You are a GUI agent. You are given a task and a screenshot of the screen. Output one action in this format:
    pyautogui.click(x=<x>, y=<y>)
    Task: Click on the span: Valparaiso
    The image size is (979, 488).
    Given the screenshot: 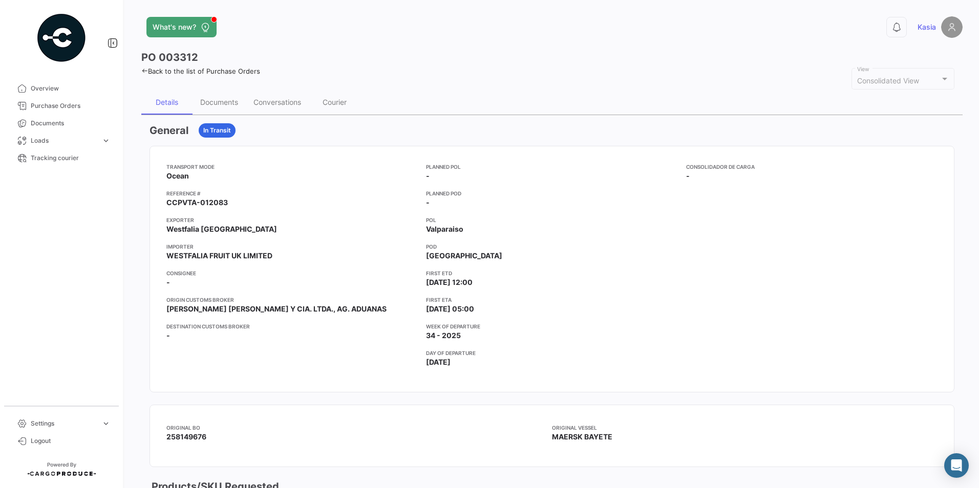 What is the action you would take?
    pyautogui.click(x=444, y=229)
    